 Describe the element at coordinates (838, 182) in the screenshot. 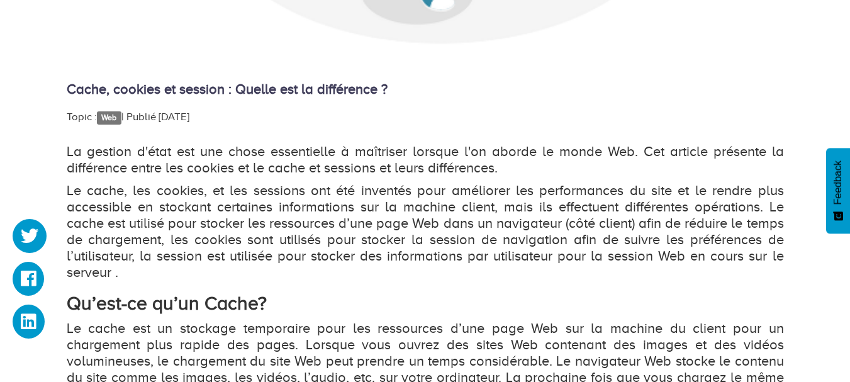

I see `span: Feedback` at that location.